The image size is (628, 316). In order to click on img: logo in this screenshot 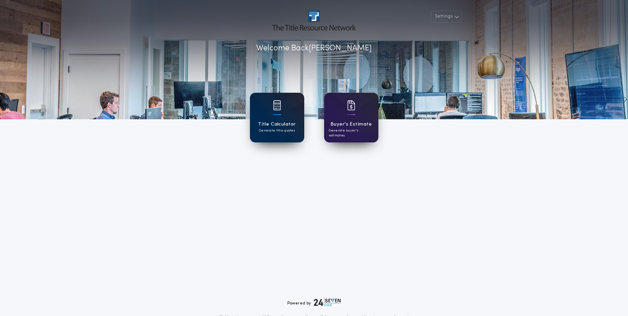, I will do `click(327, 302)`.